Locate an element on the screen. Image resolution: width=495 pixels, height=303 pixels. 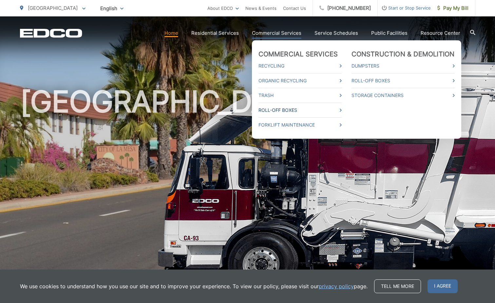
a: Resource Center is located at coordinates (441, 33).